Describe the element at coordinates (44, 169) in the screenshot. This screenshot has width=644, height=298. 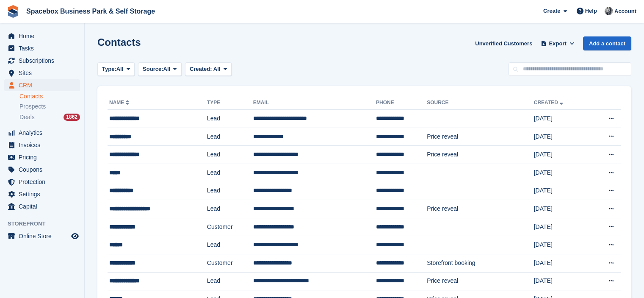
I see `span: Coupons` at that location.